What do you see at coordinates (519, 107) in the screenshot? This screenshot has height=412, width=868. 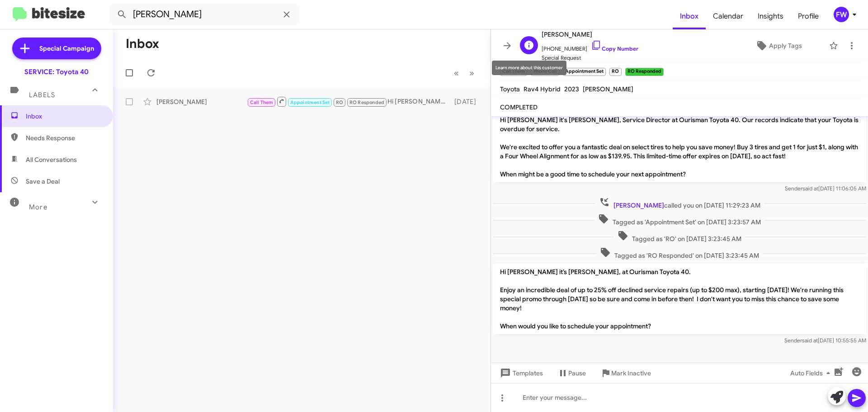 I see `span: COMPLETED` at bounding box center [519, 107].